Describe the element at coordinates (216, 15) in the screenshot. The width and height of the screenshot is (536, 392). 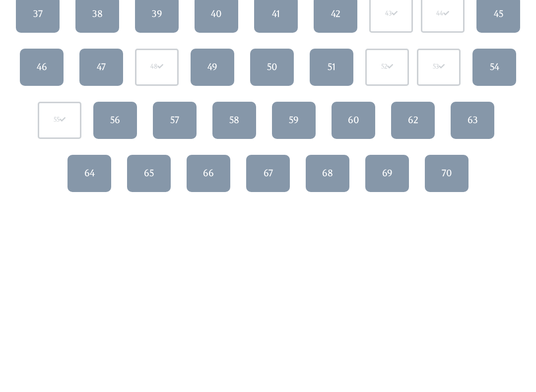
I see `div: 40` at that location.